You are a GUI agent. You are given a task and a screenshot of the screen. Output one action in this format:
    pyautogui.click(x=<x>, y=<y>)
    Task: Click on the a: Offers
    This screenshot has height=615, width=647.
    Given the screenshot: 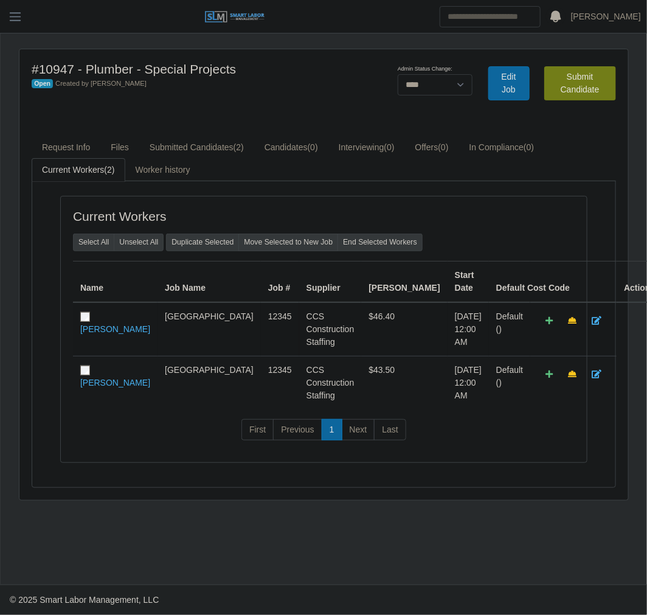 What is the action you would take?
    pyautogui.click(x=432, y=147)
    